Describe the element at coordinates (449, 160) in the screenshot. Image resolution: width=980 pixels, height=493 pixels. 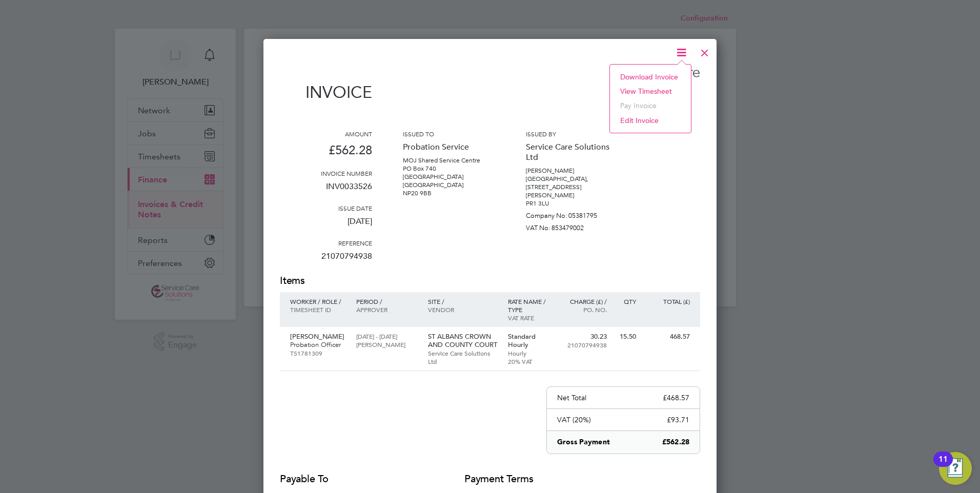
I see `p: MOJ Shared Service Centre` at that location.